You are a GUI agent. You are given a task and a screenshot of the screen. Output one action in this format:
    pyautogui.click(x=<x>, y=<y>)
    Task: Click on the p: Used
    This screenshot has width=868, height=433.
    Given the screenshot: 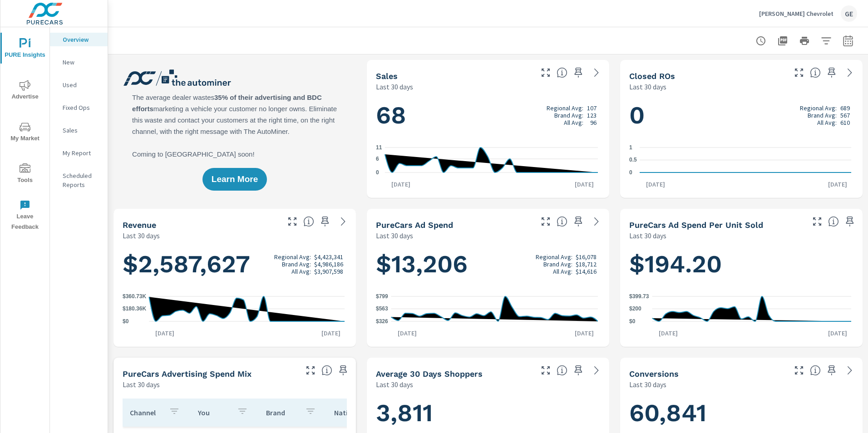 What is the action you would take?
    pyautogui.click(x=81, y=85)
    